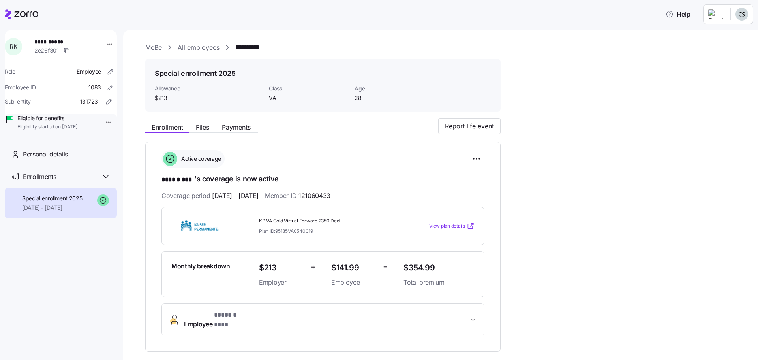 The height and width of the screenshot is (360, 758). I want to click on a: All employees, so click(199, 47).